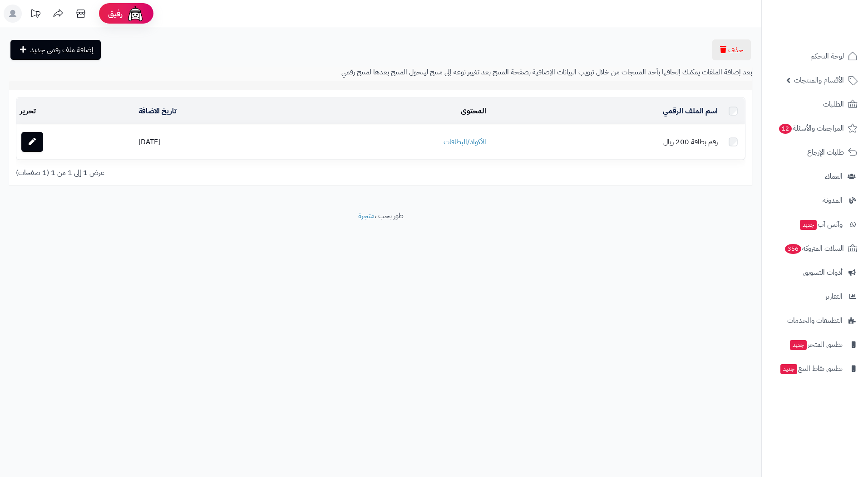 This screenshot has height=477, width=868. I want to click on button: حذف, so click(731, 50).